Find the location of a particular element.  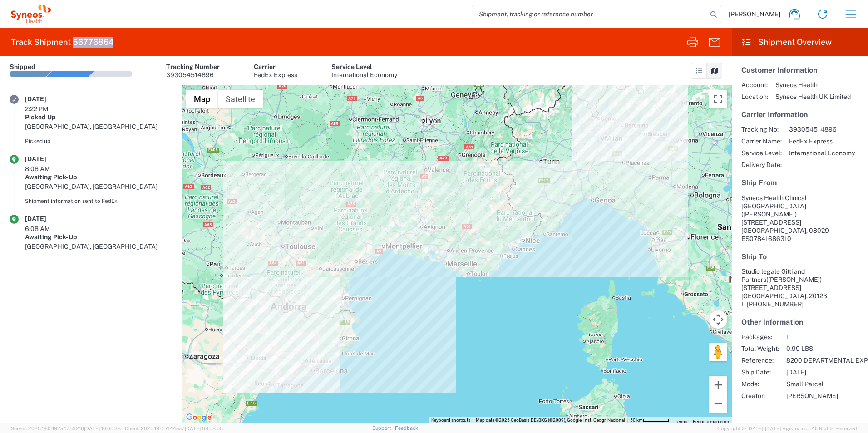

span: Location: is located at coordinates (755, 97).